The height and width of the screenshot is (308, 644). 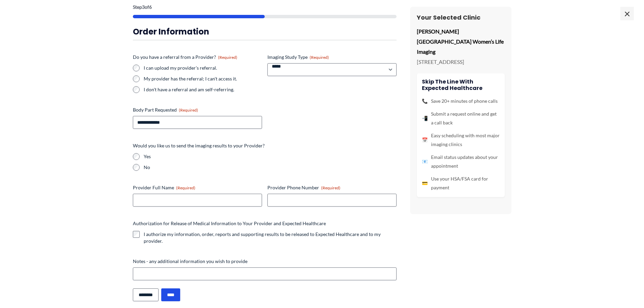 What do you see at coordinates (199, 146) in the screenshot?
I see `legend: Would you like us to send the imaging results to your Provider?` at bounding box center [199, 146].